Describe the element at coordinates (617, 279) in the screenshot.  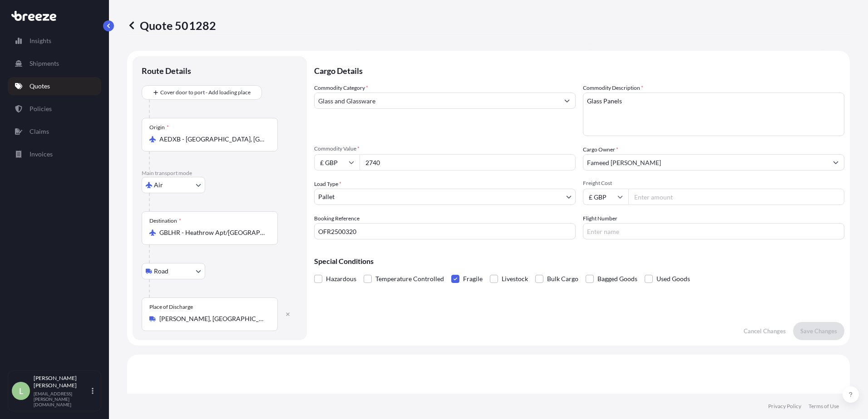
I see `span: Bagged Goods` at that location.